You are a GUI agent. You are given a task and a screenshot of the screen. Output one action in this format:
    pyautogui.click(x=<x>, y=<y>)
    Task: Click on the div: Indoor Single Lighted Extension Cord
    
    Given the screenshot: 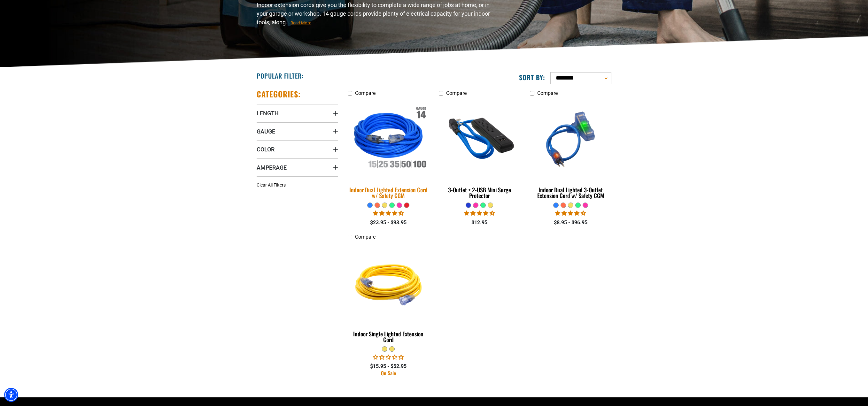 What is the action you would take?
    pyautogui.click(x=388, y=337)
    